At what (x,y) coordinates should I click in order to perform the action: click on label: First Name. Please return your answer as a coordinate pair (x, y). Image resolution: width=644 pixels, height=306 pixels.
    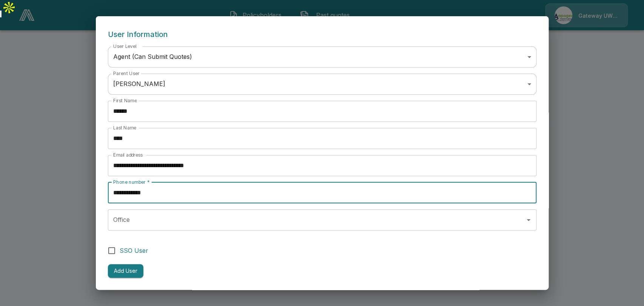
    Looking at the image, I should click on (125, 101).